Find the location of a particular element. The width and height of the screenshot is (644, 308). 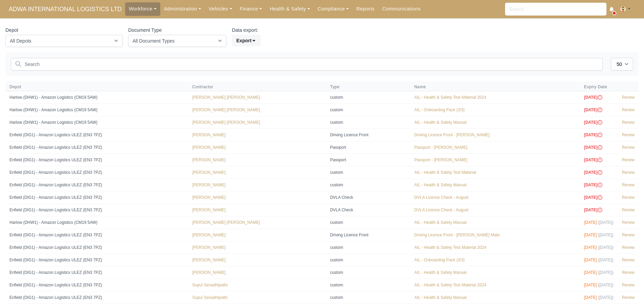

a: Reports is located at coordinates (365, 9).